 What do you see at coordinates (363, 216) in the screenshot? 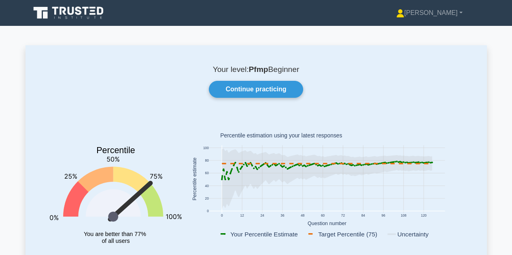
I see `text: 84` at bounding box center [363, 216].